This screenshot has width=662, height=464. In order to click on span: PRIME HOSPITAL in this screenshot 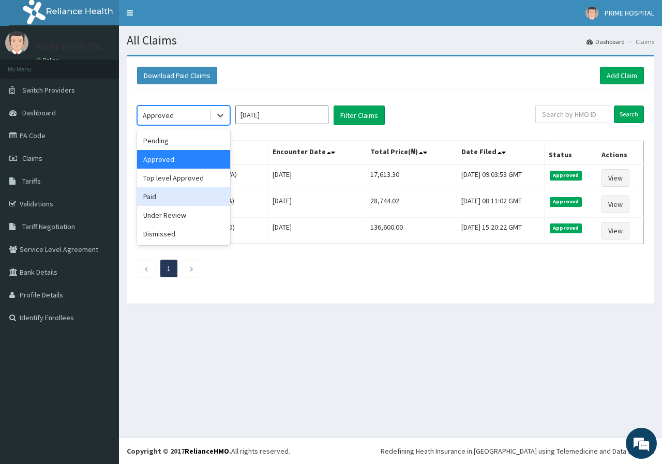, I will do `click(630, 13)`.